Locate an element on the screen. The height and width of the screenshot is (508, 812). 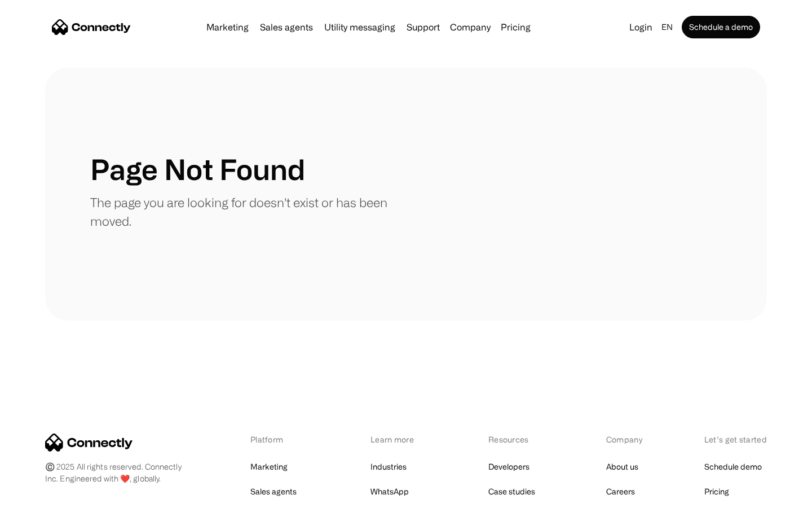
div: en is located at coordinates (667, 27).